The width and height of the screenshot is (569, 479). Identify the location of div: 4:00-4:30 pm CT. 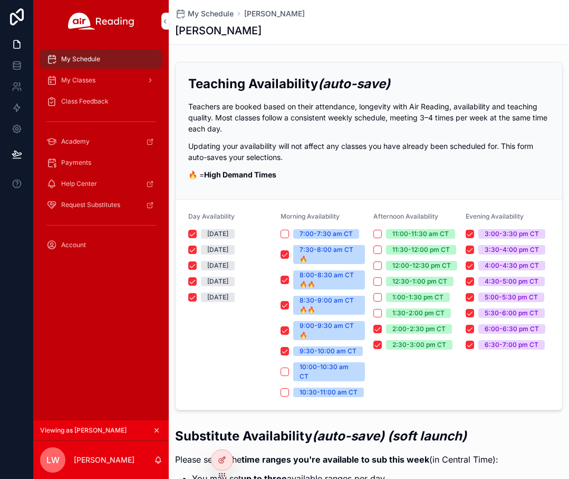
(512, 265).